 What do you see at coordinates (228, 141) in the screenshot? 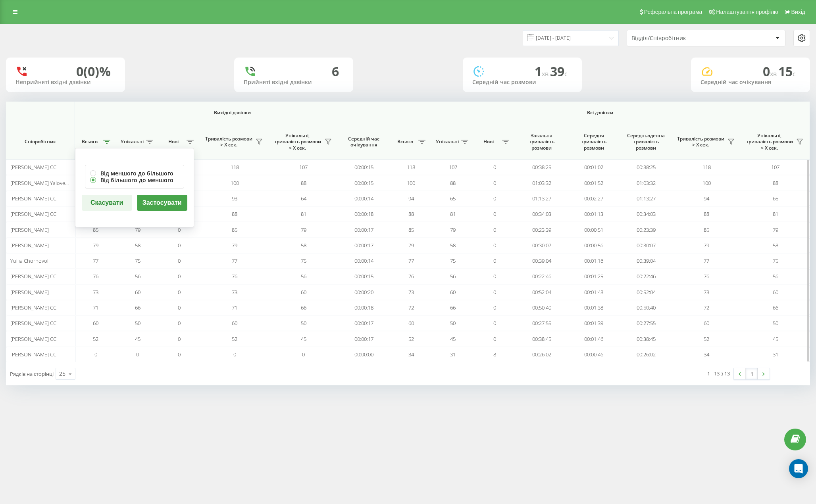
I see `span: Тривалість розмови > Х сек.` at bounding box center [228, 141].